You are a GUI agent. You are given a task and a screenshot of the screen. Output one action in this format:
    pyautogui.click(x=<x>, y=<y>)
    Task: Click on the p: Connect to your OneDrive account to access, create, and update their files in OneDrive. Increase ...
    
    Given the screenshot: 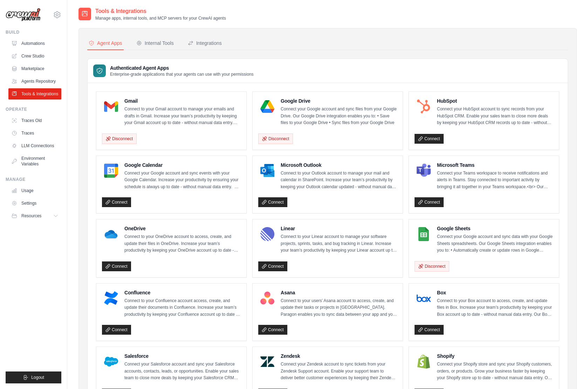 What is the action you would take?
    pyautogui.click(x=183, y=244)
    